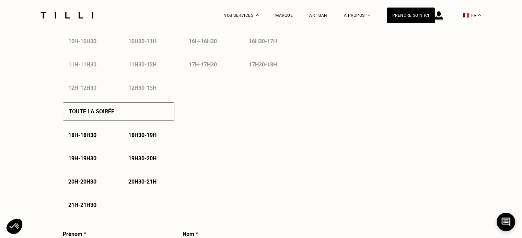 The height and width of the screenshot is (238, 522). What do you see at coordinates (82, 182) in the screenshot?
I see `p: 20h - 20h30` at bounding box center [82, 182].